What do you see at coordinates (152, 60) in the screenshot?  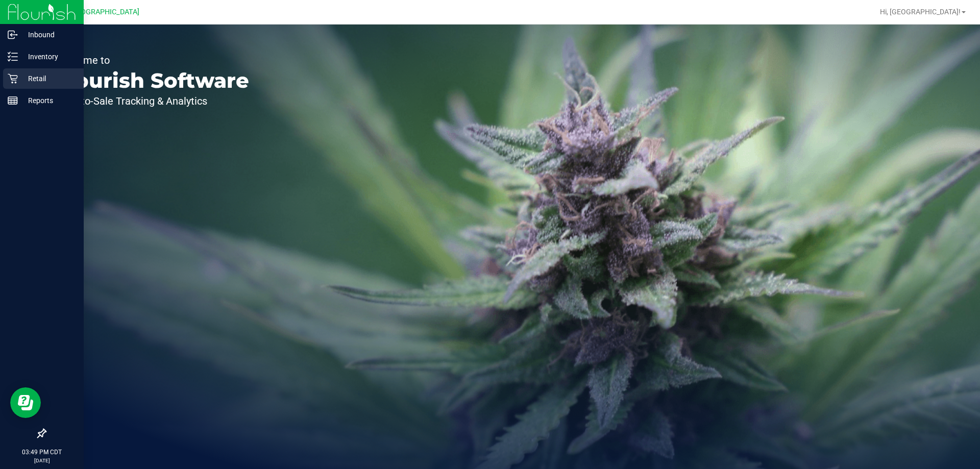 I see `p: Welcome to` at bounding box center [152, 60].